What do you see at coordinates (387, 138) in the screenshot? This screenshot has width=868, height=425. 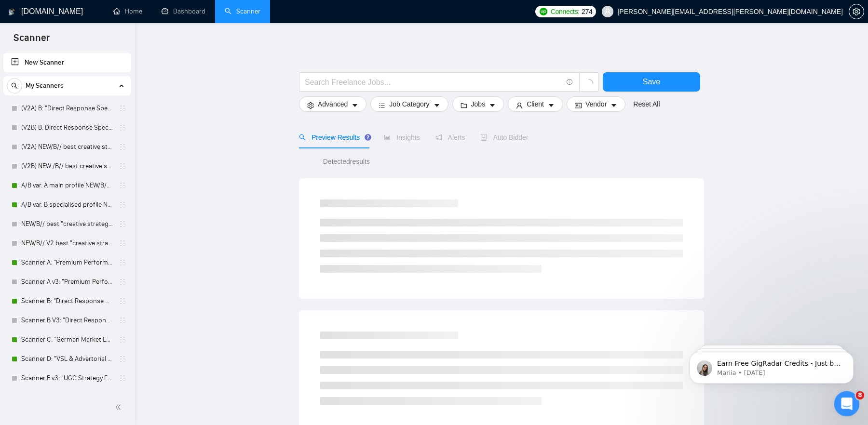 I see `span: area-chart` at bounding box center [387, 138].